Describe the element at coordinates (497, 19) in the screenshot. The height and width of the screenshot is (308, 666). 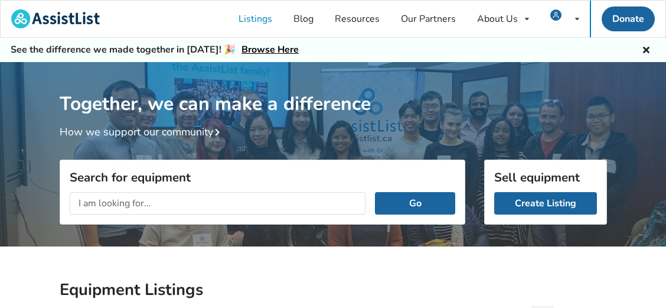
I see `div: About Us` at that location.